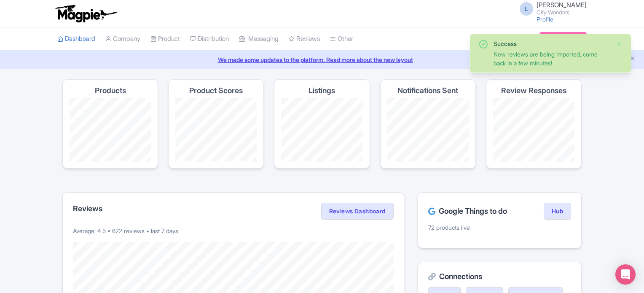 The image size is (644, 293). What do you see at coordinates (165, 38) in the screenshot?
I see `a: Product` at bounding box center [165, 38].